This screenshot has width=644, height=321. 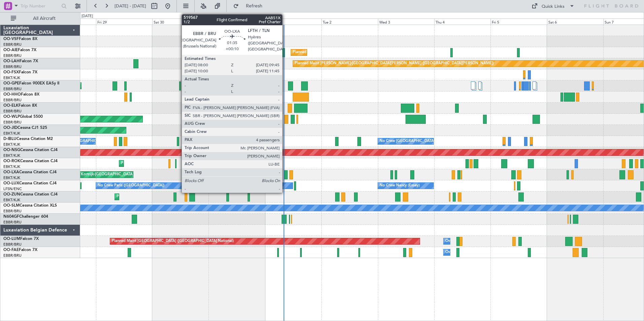 I want to click on span: OO-WLP, so click(x=12, y=117).